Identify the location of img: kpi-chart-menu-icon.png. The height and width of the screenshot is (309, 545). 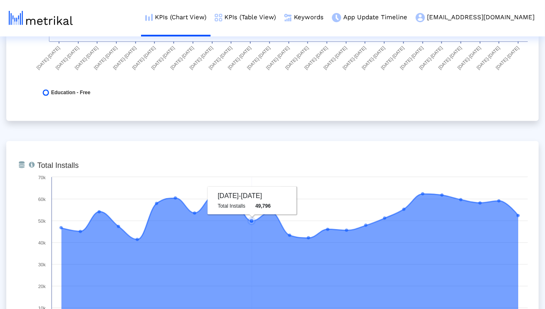
(149, 17).